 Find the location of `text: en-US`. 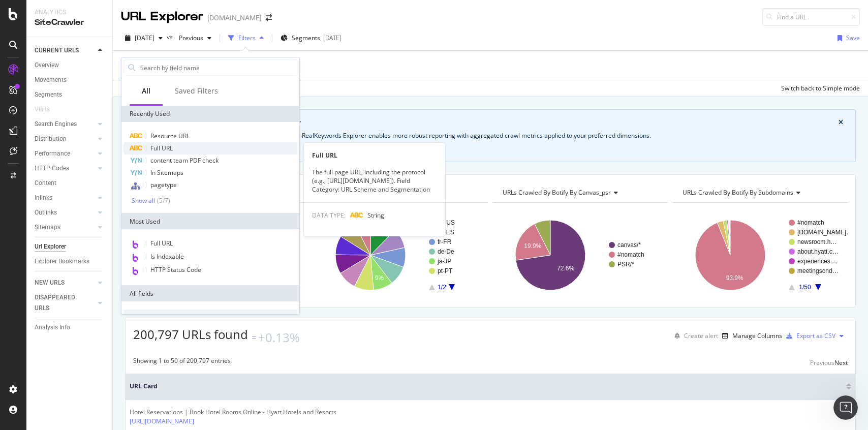

text: en-US is located at coordinates (447, 222).